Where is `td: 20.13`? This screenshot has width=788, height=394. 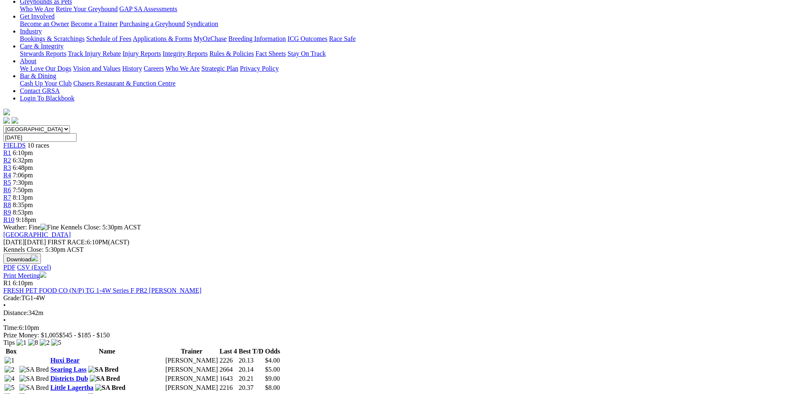
td: 20.13 is located at coordinates (251, 361).